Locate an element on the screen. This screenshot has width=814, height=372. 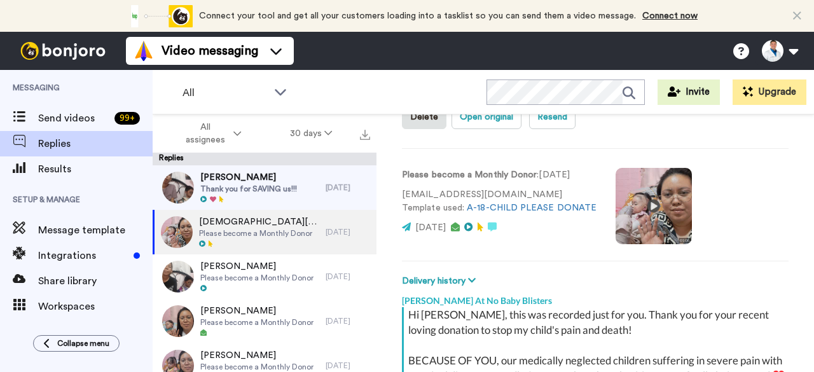
img: export.svg is located at coordinates (365, 135).